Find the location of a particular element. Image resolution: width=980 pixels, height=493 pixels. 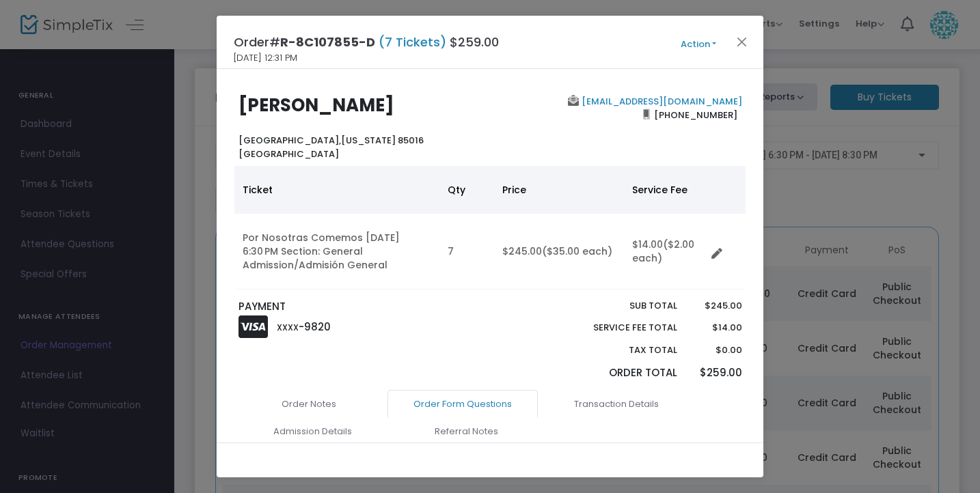

button: Close is located at coordinates (742, 42).